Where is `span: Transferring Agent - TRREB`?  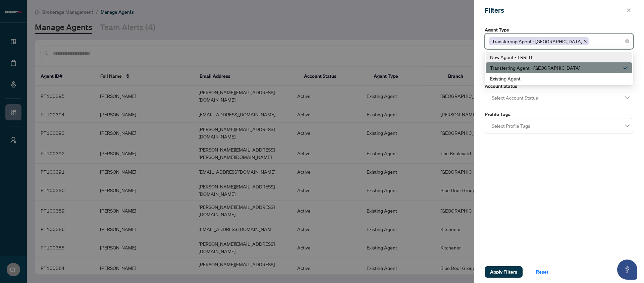
span: Transferring Agent - TRREB is located at coordinates (539, 41).